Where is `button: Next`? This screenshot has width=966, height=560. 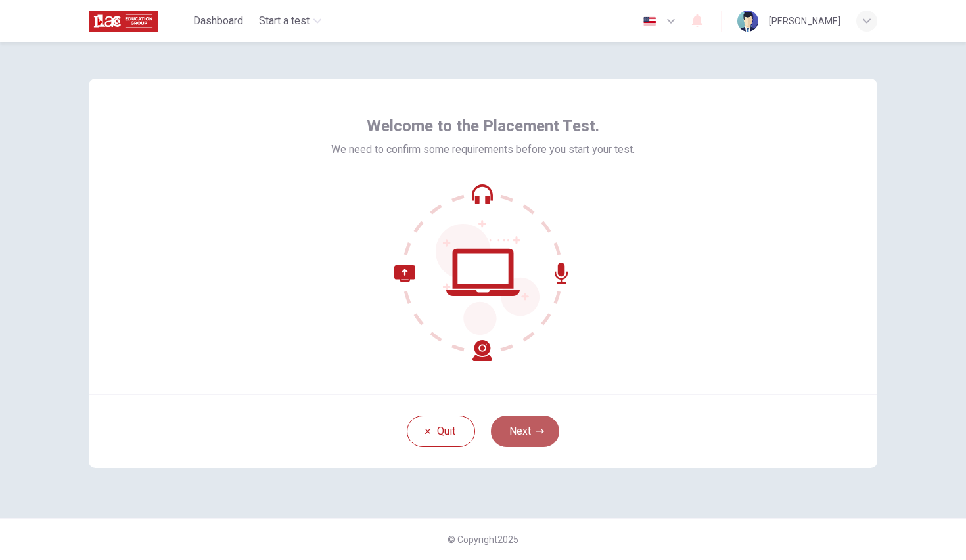 button: Next is located at coordinates (525, 432).